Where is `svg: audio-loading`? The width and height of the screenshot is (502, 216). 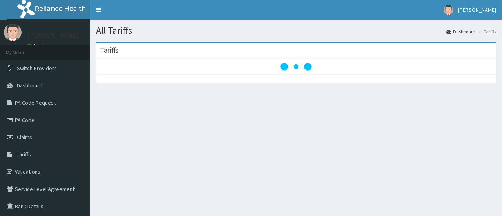
svg: audio-loading is located at coordinates (296, 67).